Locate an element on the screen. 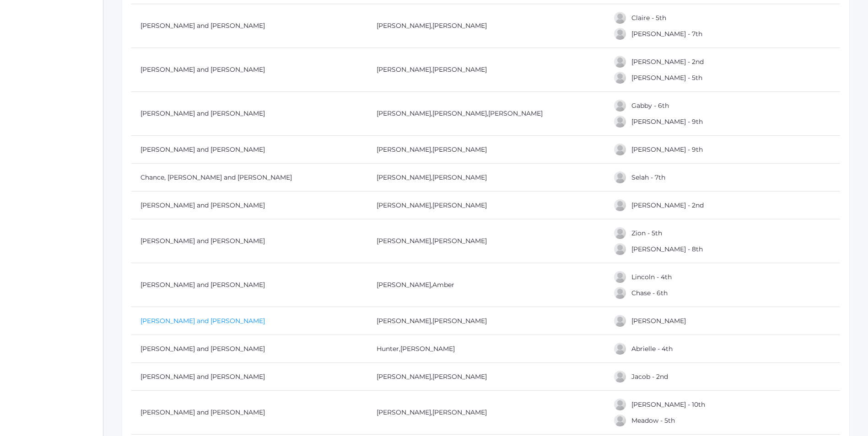 The image size is (868, 436). div: Ryan Lawler is located at coordinates (620, 404).